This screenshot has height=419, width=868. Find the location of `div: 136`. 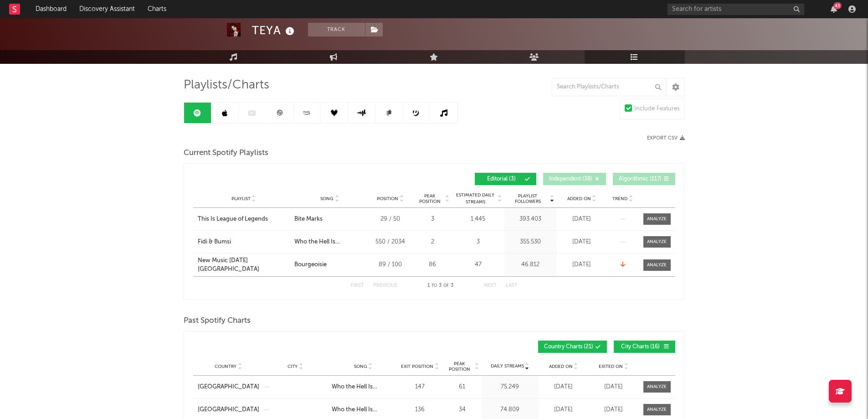

div: 136 is located at coordinates (420, 410).